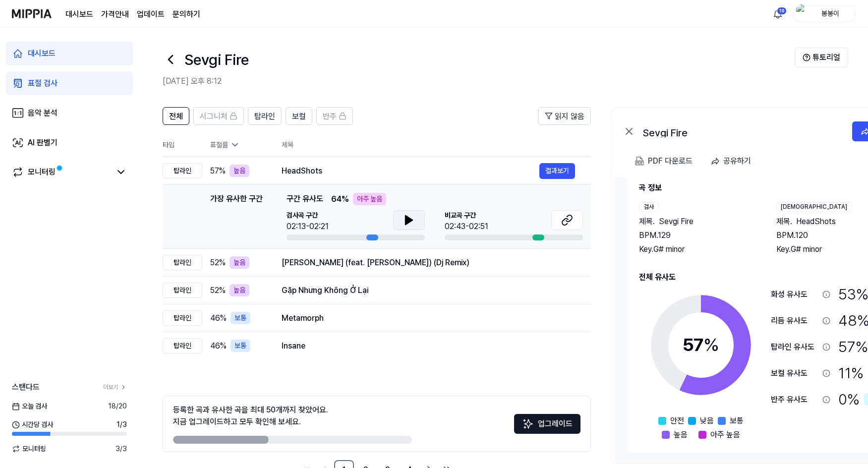 This screenshot has height=468, width=868. What do you see at coordinates (70, 113) in the screenshot?
I see `a: 음악 분석` at bounding box center [70, 113].